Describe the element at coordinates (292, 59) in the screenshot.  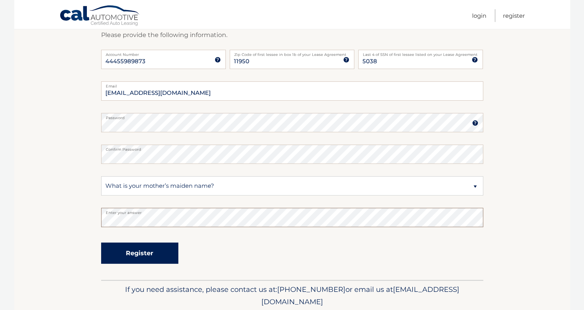
I see `input: Zip Code` at that location.